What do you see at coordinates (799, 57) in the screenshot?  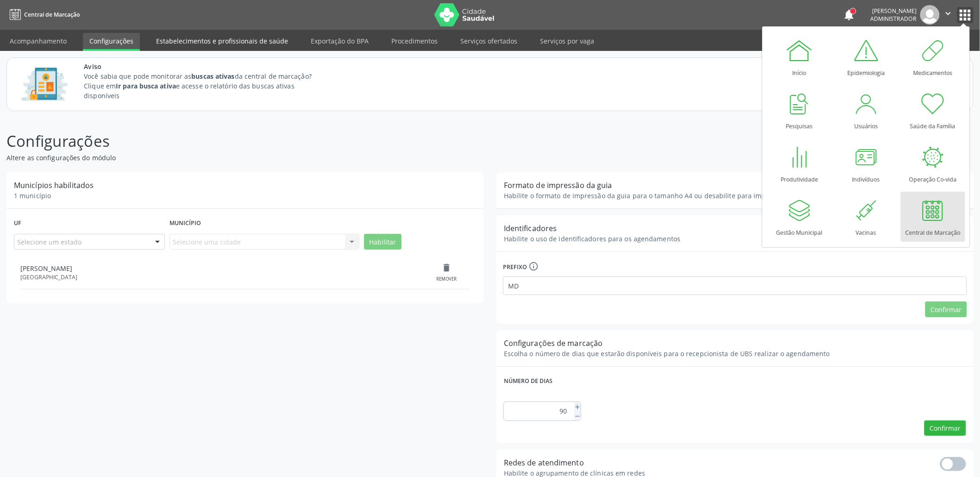 I see `a: Início` at bounding box center [799, 57].